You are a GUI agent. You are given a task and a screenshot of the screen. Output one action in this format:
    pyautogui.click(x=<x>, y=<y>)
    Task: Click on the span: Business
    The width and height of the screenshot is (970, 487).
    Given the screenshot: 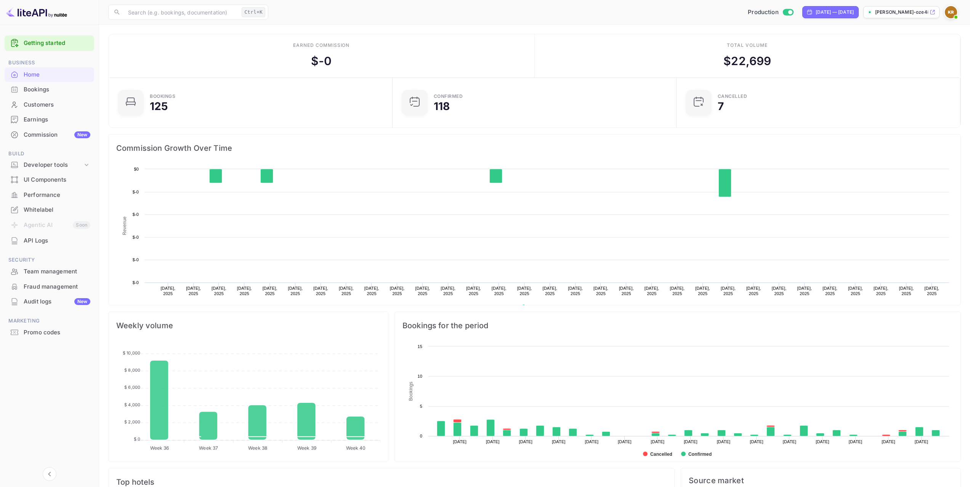 What is the action you would take?
    pyautogui.click(x=49, y=63)
    